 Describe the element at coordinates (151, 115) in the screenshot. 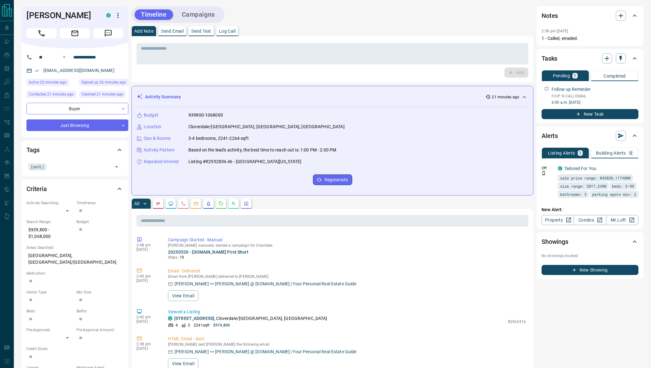

I see `p: Budget` at that location.